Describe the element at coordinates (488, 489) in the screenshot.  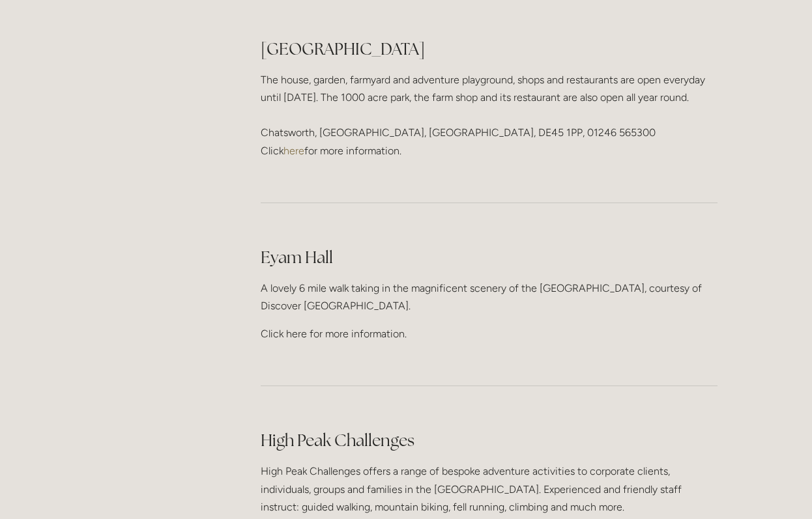
I see `p: High Peak Challenges offers a range of bespoke adventure activities to corporate clients, individ...` at that location.